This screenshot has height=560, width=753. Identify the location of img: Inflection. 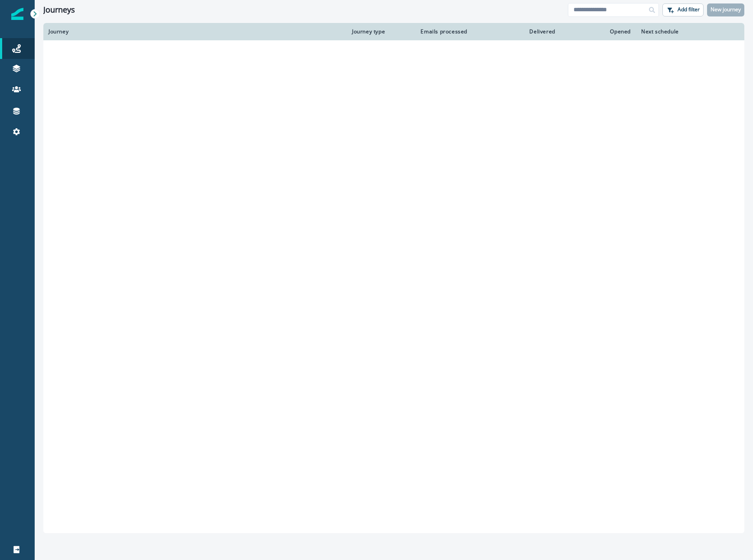
(18, 14).